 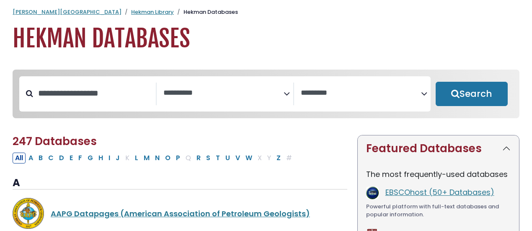 What do you see at coordinates (266, 94) in the screenshot?
I see `nav: Search filters` at bounding box center [266, 94].